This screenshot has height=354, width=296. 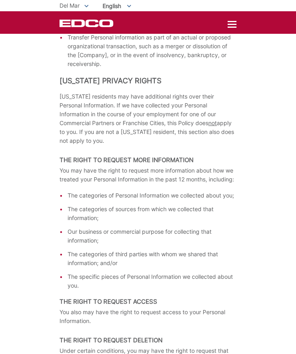 I want to click on li: The categories of Personal Information we collected about you;, so click(x=152, y=195).